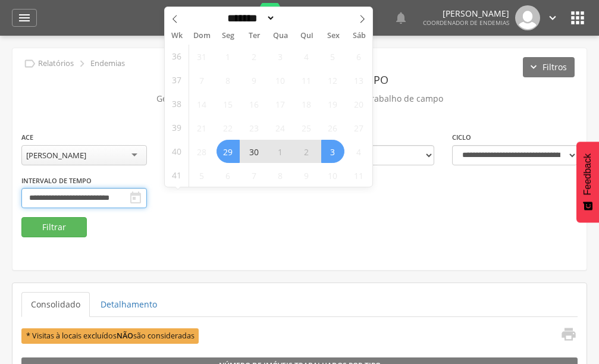 The width and height of the screenshot is (599, 364). I want to click on span: * Visitas à locais excluídos são consideradas, so click(110, 336).